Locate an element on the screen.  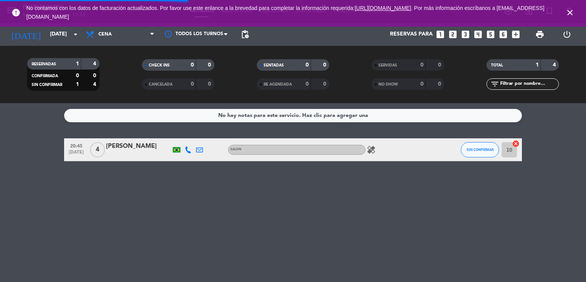
span: SALON is located at coordinates (236, 149).